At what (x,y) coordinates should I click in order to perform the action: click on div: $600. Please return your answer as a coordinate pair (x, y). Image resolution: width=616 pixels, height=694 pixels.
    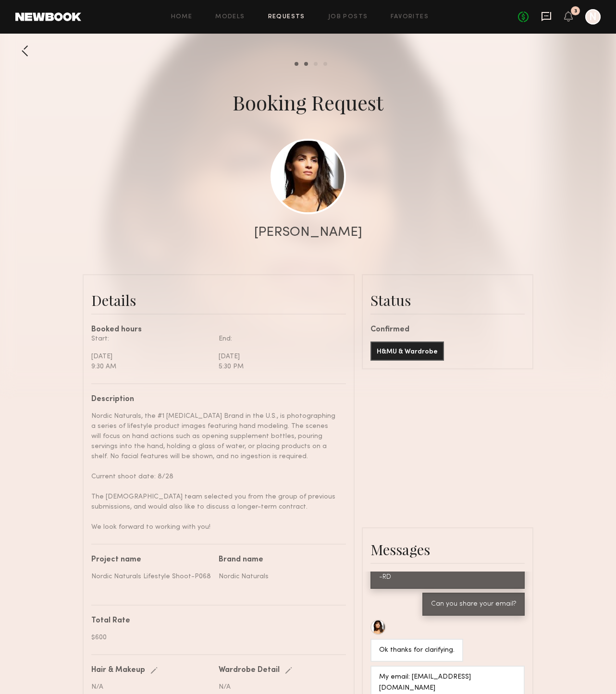
    Looking at the image, I should click on (215, 637).